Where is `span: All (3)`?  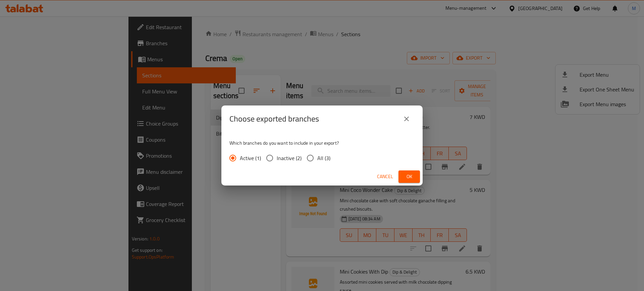 span: All (3) is located at coordinates (323, 158).